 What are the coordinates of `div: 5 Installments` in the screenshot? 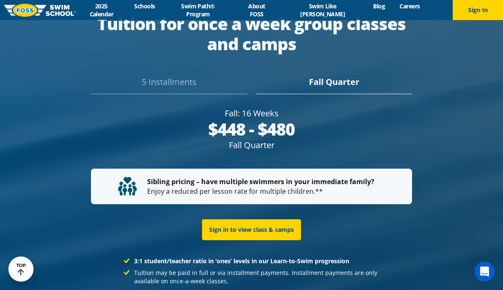 It's located at (169, 85).